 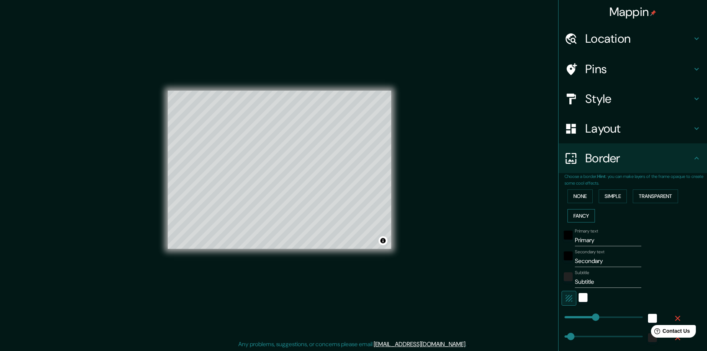 I want to click on button: None, so click(x=580, y=196).